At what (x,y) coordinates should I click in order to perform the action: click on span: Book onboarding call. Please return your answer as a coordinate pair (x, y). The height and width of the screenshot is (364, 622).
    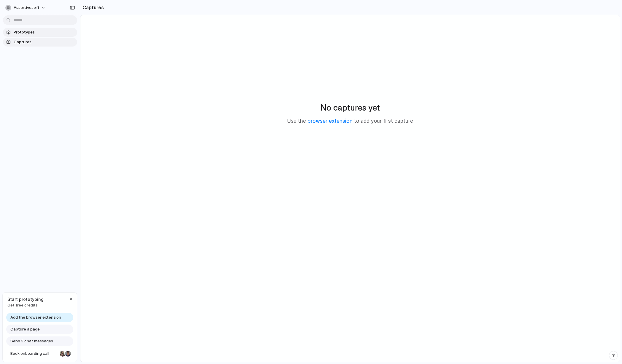
    Looking at the image, I should click on (34, 353).